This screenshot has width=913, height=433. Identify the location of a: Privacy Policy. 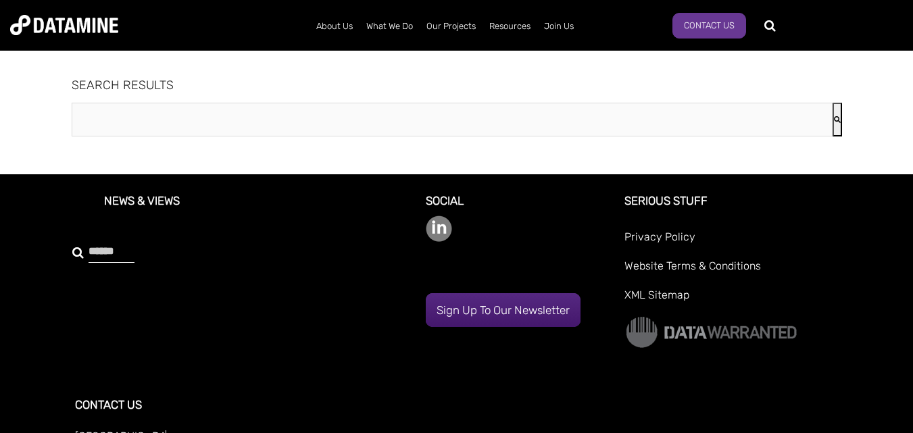
(731, 242).